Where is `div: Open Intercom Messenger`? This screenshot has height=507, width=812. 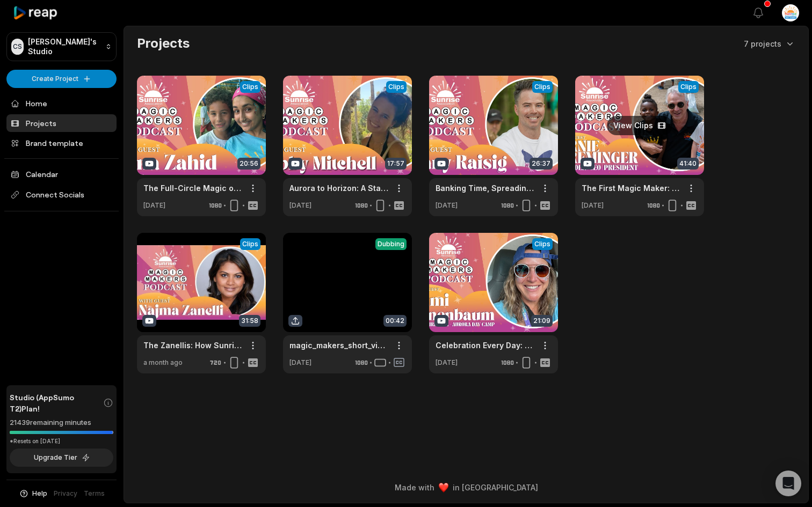
div: Open Intercom Messenger is located at coordinates (788, 483).